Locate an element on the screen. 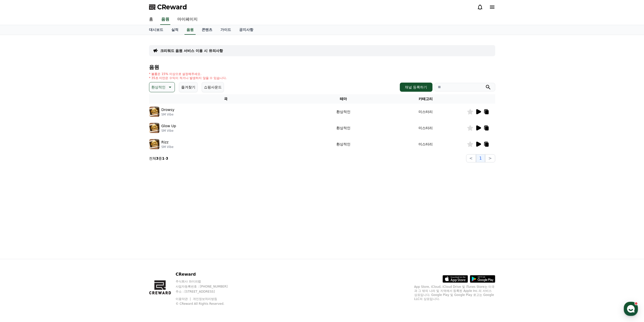 The width and height of the screenshot is (644, 322). h4: 음원 is located at coordinates (322, 67).